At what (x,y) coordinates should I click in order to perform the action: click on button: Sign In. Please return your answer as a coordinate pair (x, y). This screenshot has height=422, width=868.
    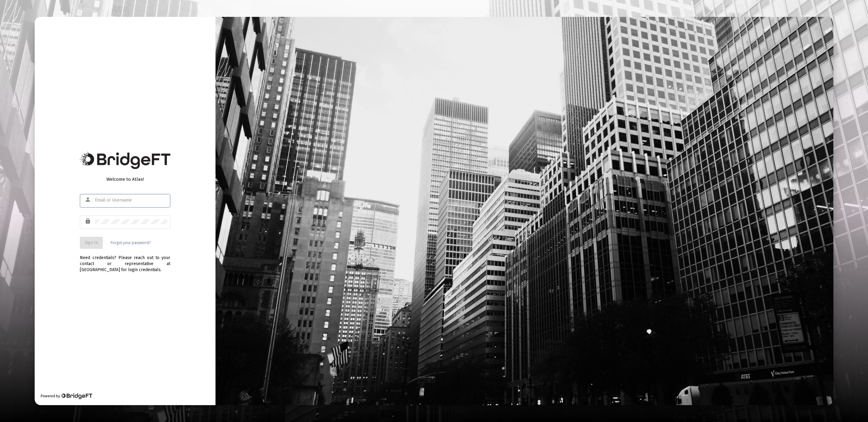
    Looking at the image, I should click on (92, 243).